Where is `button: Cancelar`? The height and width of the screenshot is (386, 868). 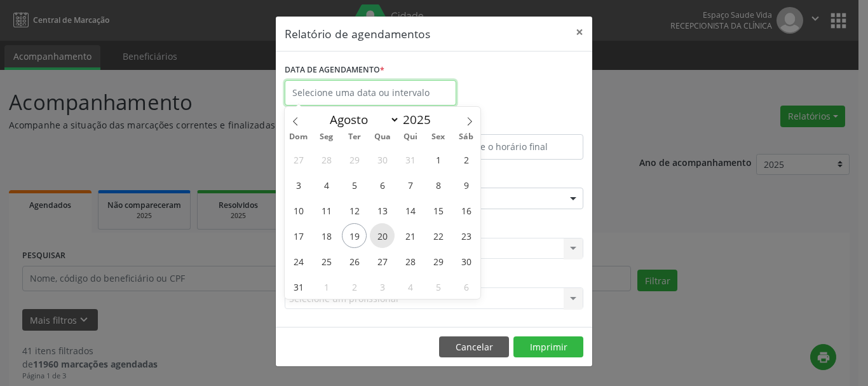
button: Cancelar is located at coordinates (474, 347).